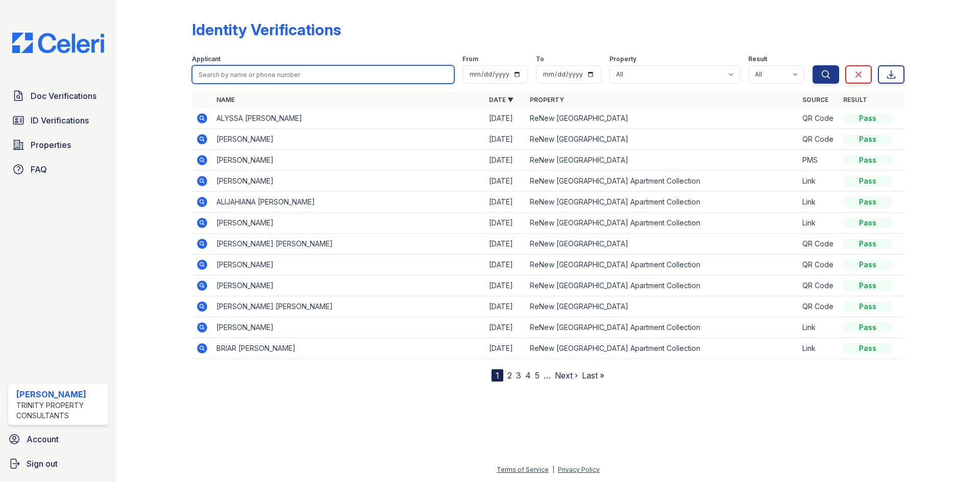 The width and height of the screenshot is (980, 482). What do you see at coordinates (206, 59) in the screenshot?
I see `label: Applicant` at bounding box center [206, 59].